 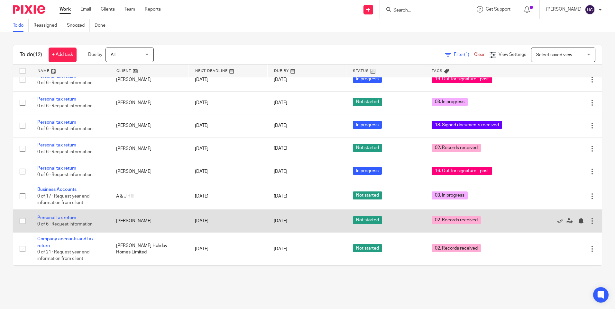 I want to click on span: 0 of 21 · Request year end information from client, so click(x=63, y=256).